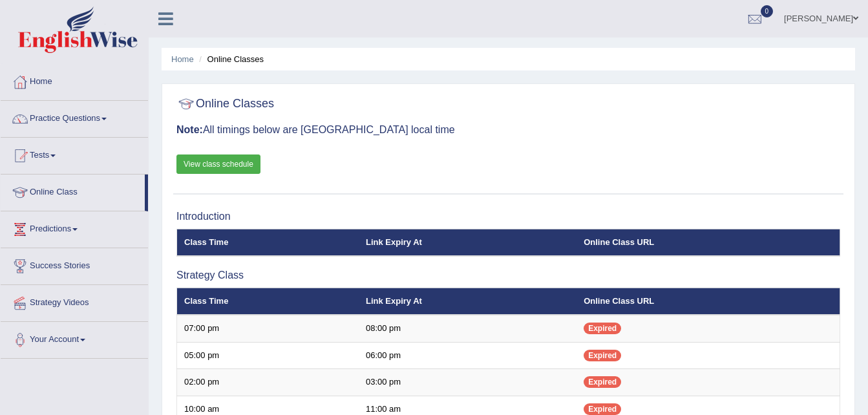  I want to click on td: 05:00 pm, so click(267, 356).